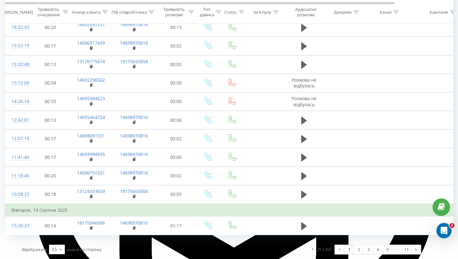  I want to click on div: Кампанія, so click(439, 12).